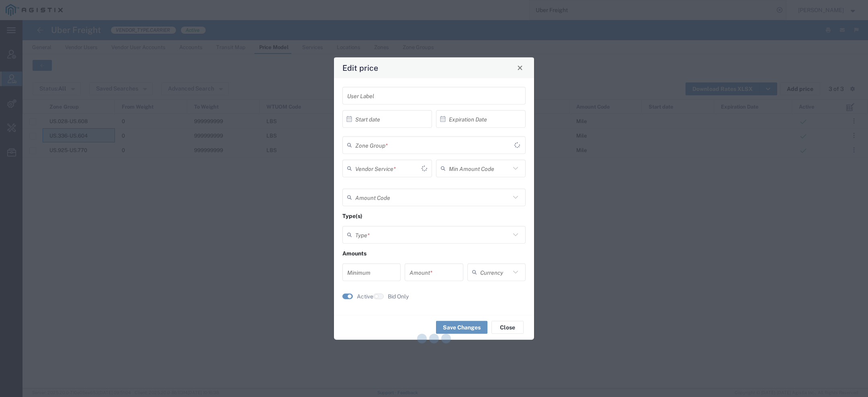 The image size is (868, 397). I want to click on label: Bid Only, so click(399, 296).